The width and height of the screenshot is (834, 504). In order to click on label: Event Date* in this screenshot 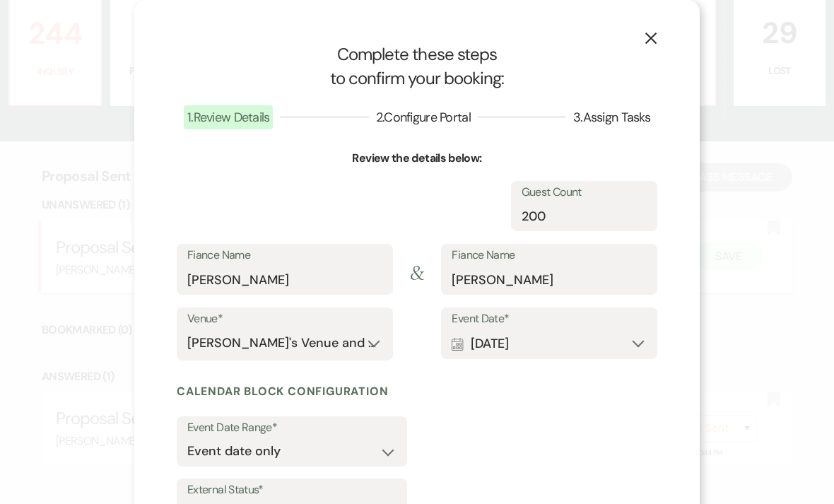, I will do `click(549, 318)`.